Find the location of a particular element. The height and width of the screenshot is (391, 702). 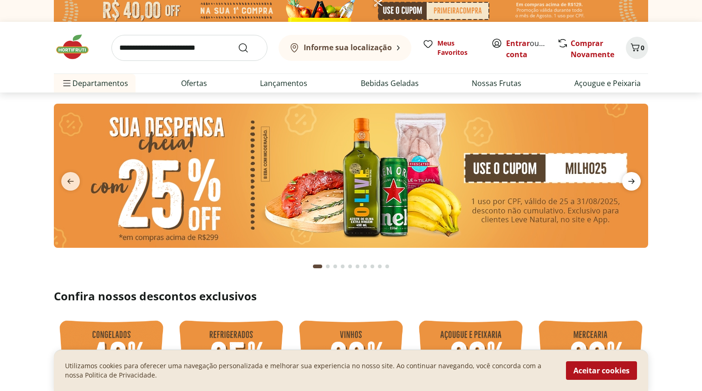

a: Lançamentos is located at coordinates (284, 83).